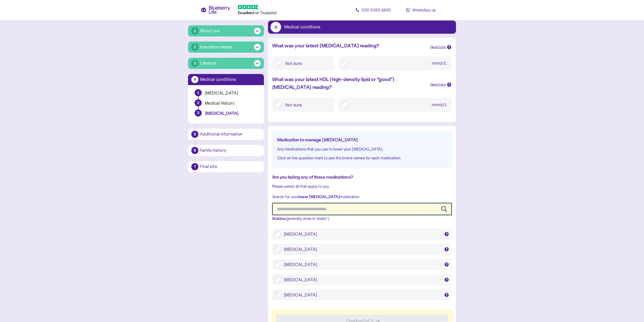 The height and width of the screenshot is (322, 644). What do you see at coordinates (231, 103) in the screenshot?
I see `div: Medical History` at bounding box center [231, 103].